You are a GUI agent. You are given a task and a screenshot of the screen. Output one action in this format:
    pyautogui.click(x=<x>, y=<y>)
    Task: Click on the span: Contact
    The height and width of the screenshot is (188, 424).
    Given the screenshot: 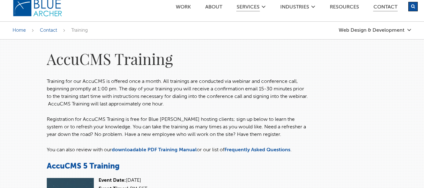 What is the action you would take?
    pyautogui.click(x=48, y=30)
    